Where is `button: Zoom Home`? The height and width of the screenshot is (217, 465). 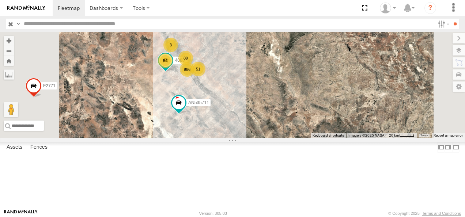
button: Zoom Home is located at coordinates (9, 61).